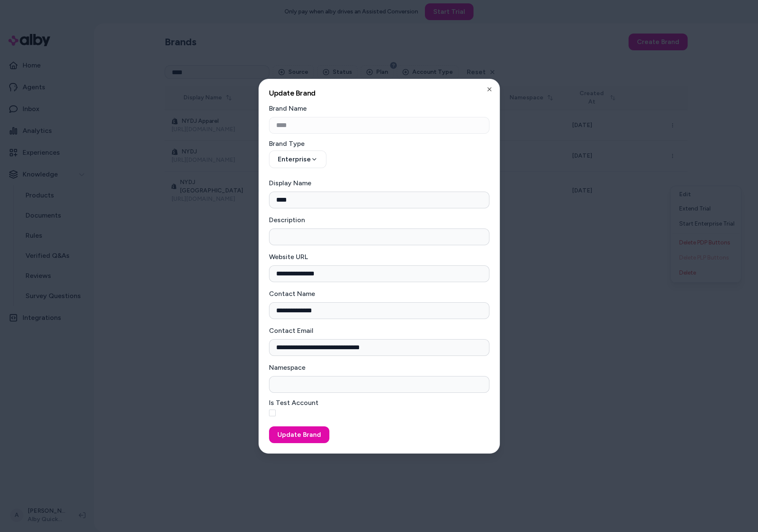 Image resolution: width=758 pixels, height=532 pixels. What do you see at coordinates (379, 93) in the screenshot?
I see `h2: Update Brand` at bounding box center [379, 93].